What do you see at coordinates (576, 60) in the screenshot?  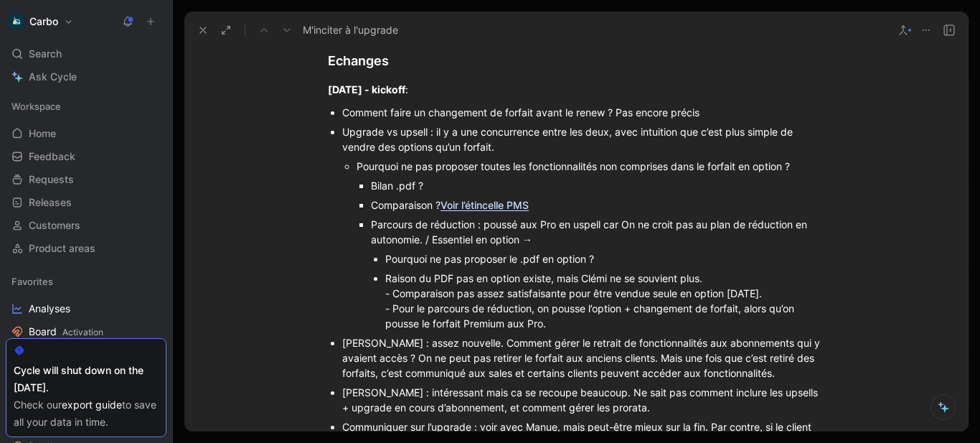 I see `div: Echanges` at bounding box center [576, 60].